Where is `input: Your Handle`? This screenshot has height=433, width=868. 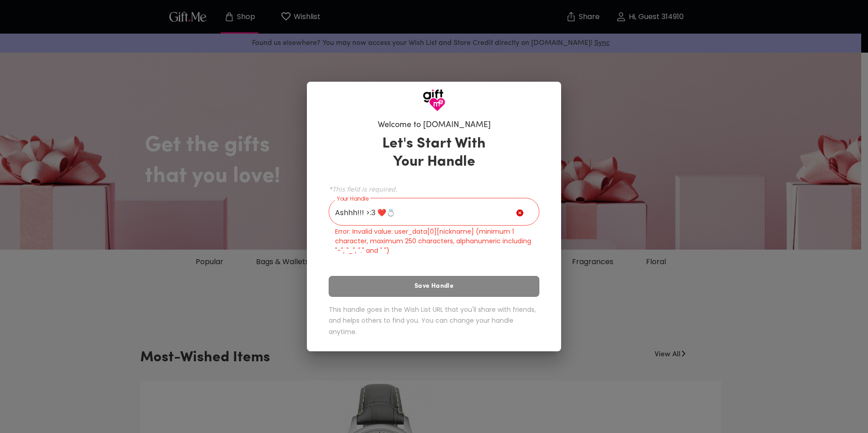
input: Your Handle is located at coordinates (422, 213).